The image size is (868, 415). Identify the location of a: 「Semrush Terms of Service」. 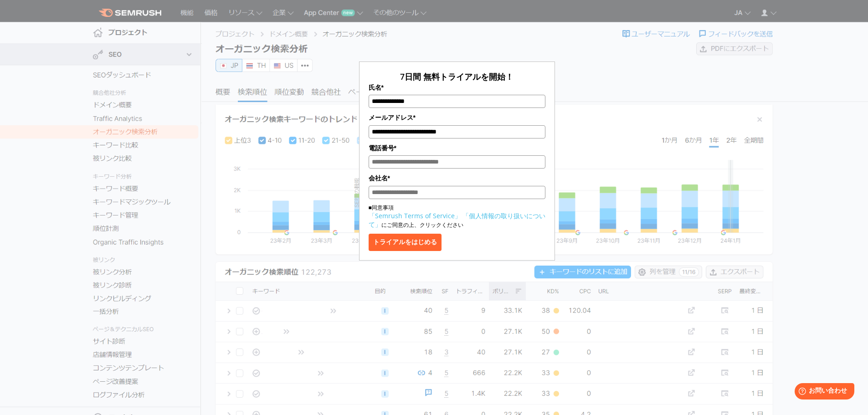
(415, 216).